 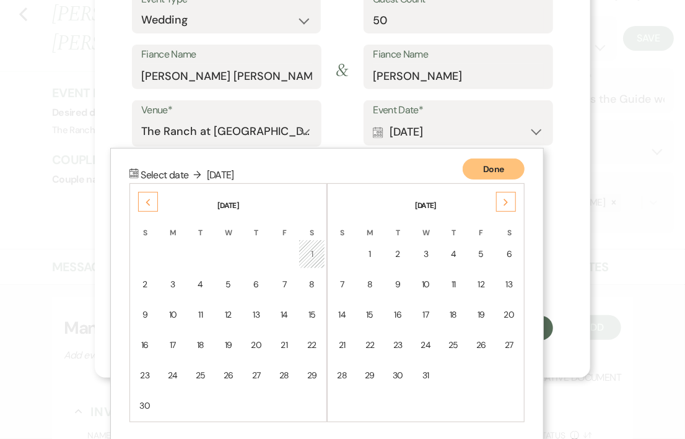 What do you see at coordinates (493, 169) in the screenshot?
I see `button: Done` at bounding box center [493, 169].